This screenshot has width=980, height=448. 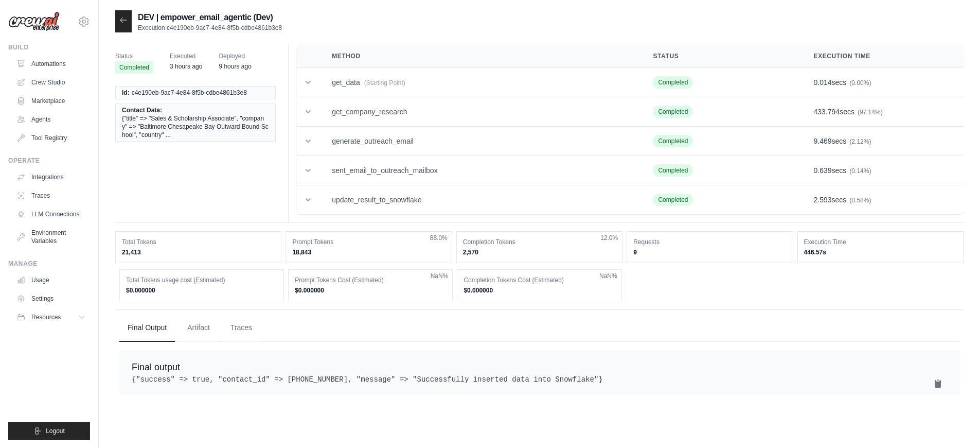 I want to click on dt: Requests, so click(x=710, y=242).